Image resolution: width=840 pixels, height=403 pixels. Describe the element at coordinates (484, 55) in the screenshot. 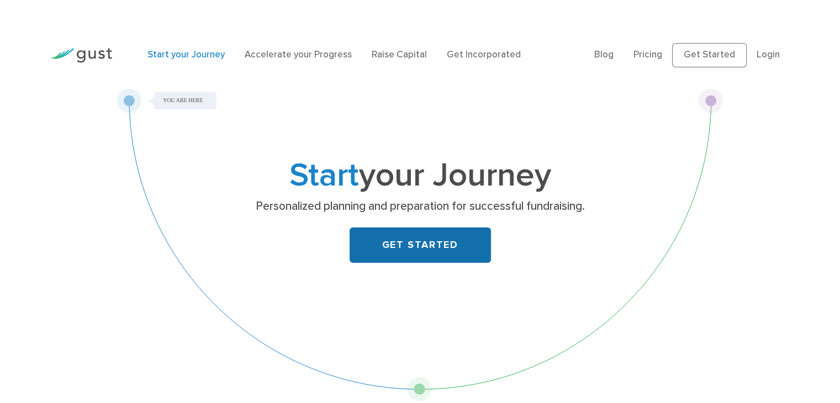

I see `a: Get Incorporated` at that location.